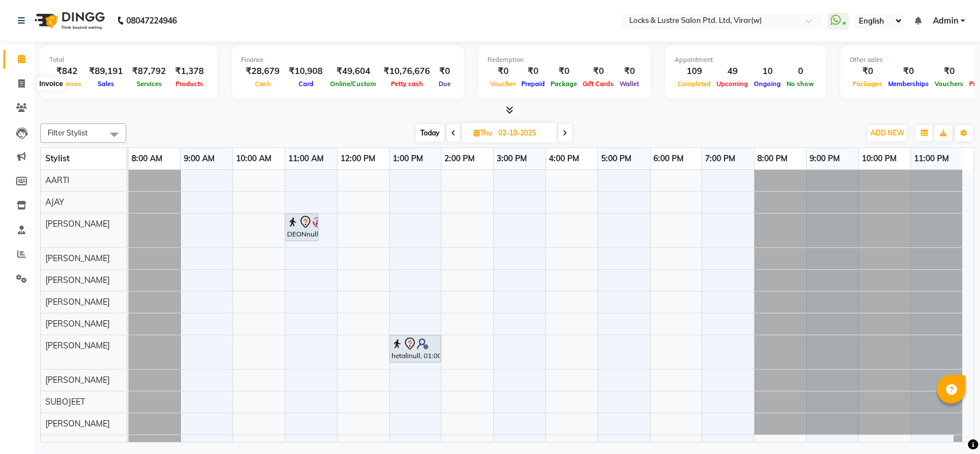 The height and width of the screenshot is (454, 980). I want to click on span: ADD NEW, so click(887, 133).